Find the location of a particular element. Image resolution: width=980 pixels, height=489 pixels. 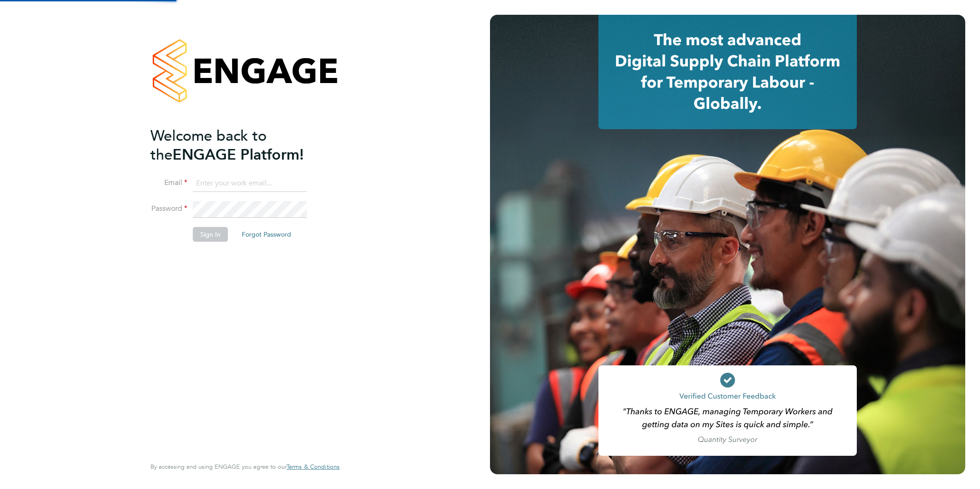

label: Password is located at coordinates (169, 209).